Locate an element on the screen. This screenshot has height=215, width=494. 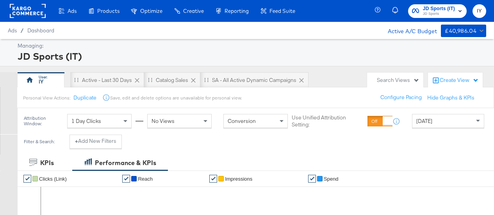
button: Configure Pacing is located at coordinates (401, 98).